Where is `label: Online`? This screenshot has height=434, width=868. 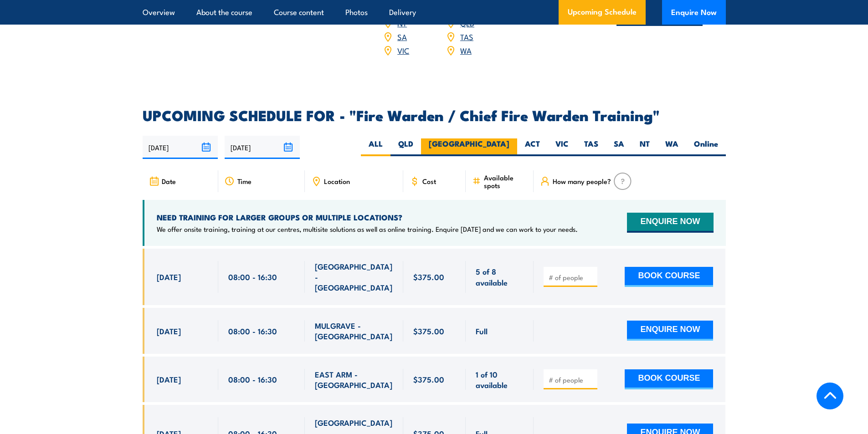 label: Online is located at coordinates (705, 147).